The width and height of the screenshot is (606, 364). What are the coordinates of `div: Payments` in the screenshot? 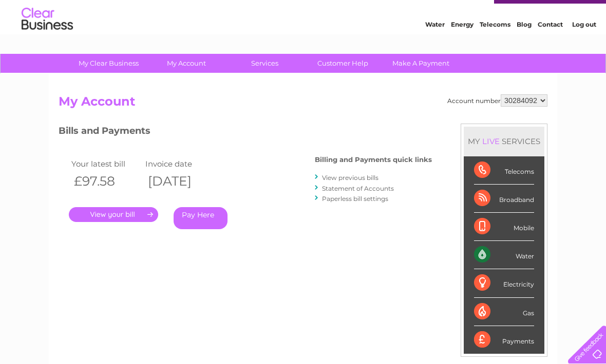 It's located at (504, 340).